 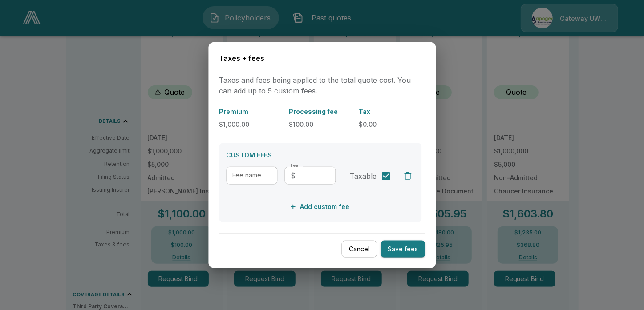 What do you see at coordinates (250, 111) in the screenshot?
I see `p: Premium` at bounding box center [250, 111].